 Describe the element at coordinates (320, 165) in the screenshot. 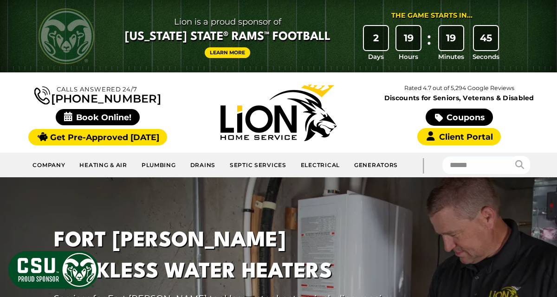

I see `a: Electrical` at that location.